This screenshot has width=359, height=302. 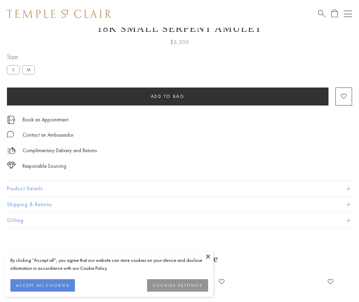 I want to click on button: Product Details, so click(x=179, y=189).